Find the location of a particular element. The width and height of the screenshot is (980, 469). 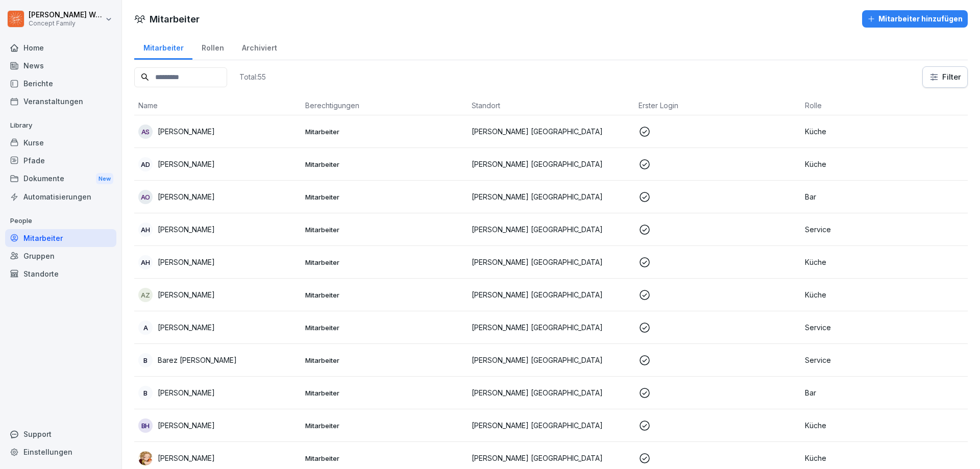

div: Gruppen is located at coordinates (61, 256).